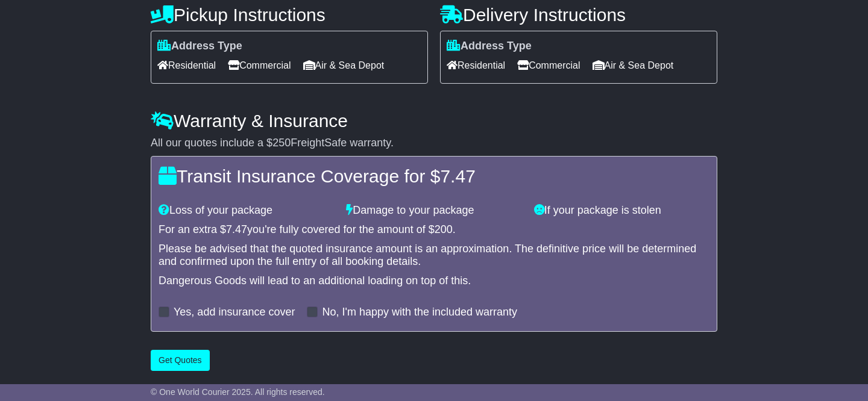 Image resolution: width=868 pixels, height=401 pixels. What do you see at coordinates (444, 230) in the screenshot?
I see `span: 200` at bounding box center [444, 230].